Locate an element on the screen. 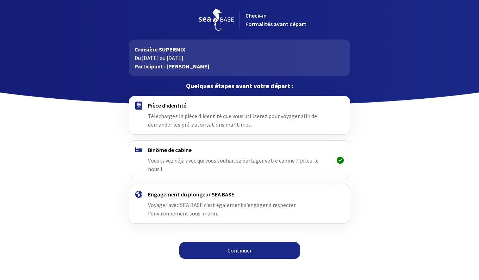 The image size is (479, 280). h4: Engagement du plongeur SEA BASE is located at coordinates (239, 194).